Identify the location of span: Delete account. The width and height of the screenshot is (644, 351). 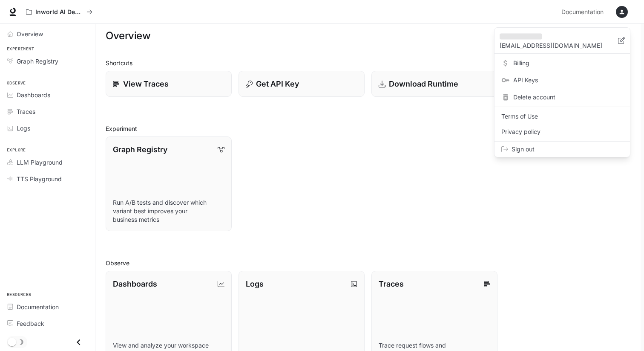
(568, 97).